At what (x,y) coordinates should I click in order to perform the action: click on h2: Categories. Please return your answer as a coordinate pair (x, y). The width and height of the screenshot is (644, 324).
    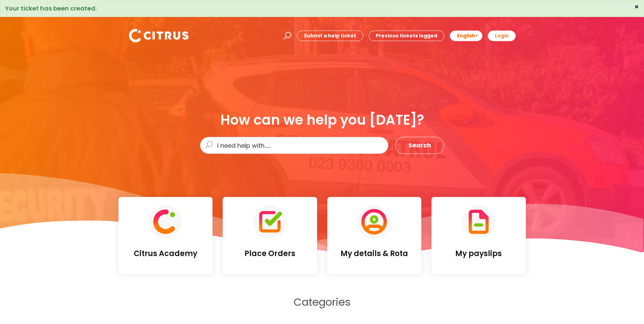
    Looking at the image, I should click on (322, 302).